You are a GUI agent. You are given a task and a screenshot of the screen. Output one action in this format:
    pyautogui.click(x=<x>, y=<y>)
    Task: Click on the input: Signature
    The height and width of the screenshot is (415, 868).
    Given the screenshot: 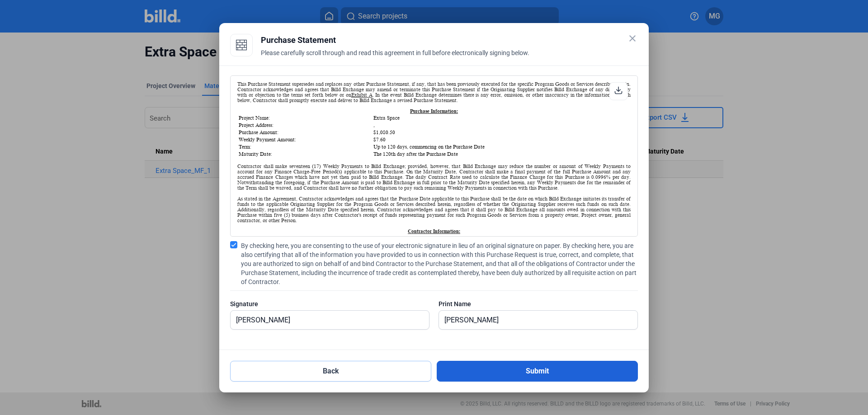 What is the action you would take?
    pyautogui.click(x=325, y=320)
    